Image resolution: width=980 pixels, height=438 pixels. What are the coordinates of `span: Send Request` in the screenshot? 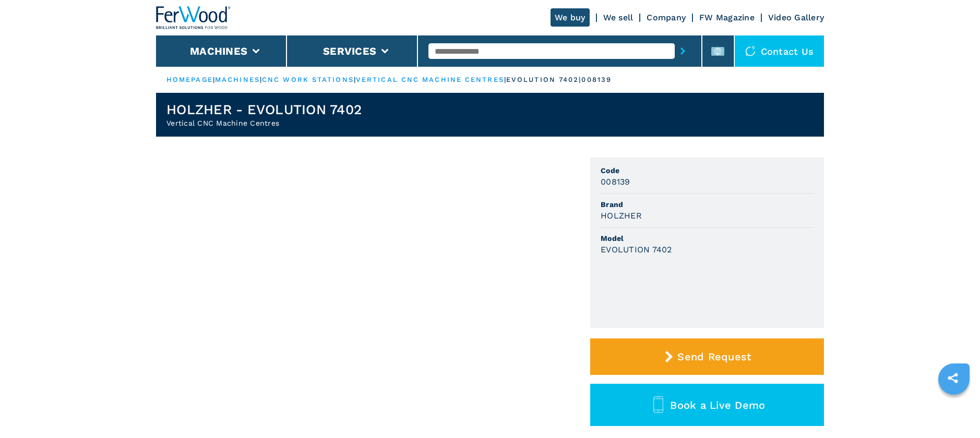 It's located at (714, 357).